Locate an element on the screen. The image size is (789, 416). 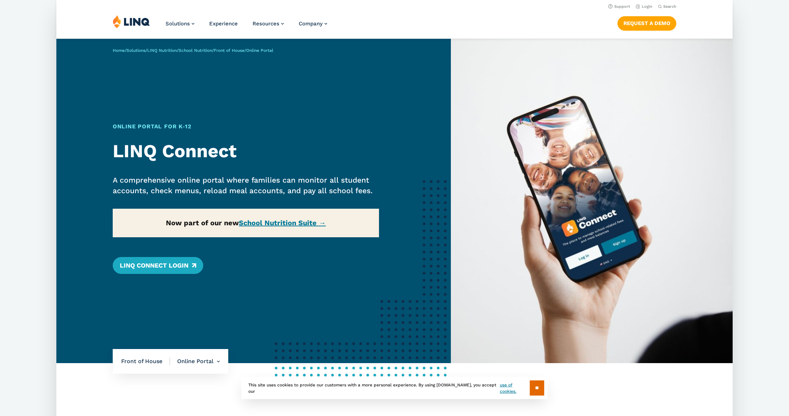
a: use of cookies. is located at coordinates (515, 388).